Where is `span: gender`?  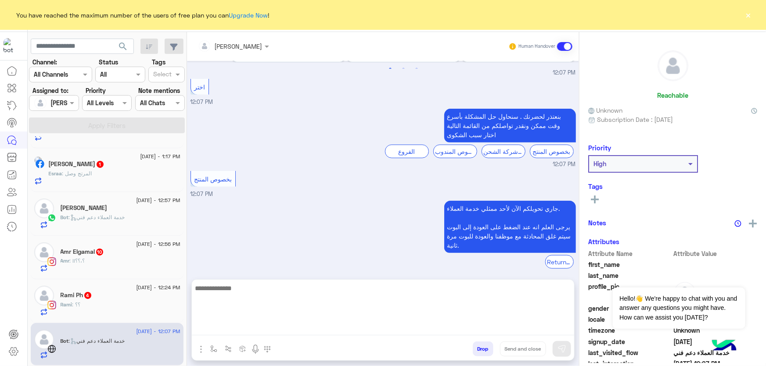
span: gender is located at coordinates (630, 308).